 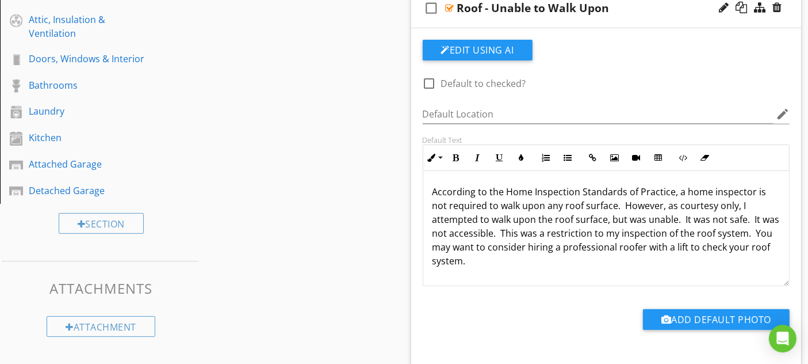 I want to click on i: edit, so click(x=783, y=114).